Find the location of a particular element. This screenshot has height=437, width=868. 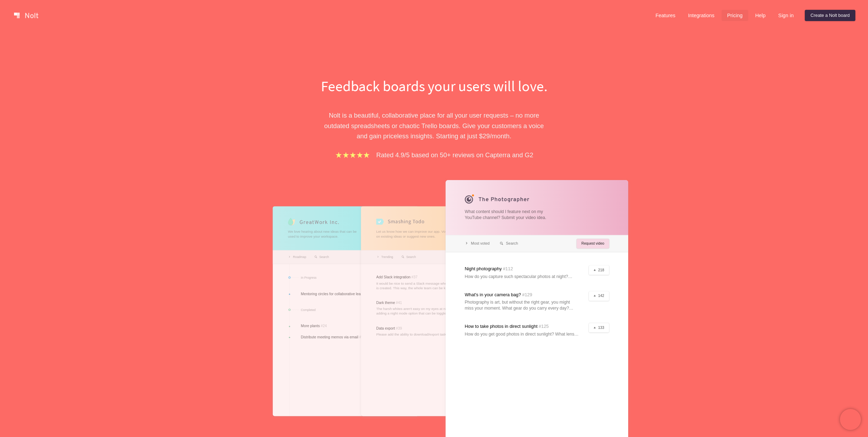

a: Pricing is located at coordinates (735, 16).